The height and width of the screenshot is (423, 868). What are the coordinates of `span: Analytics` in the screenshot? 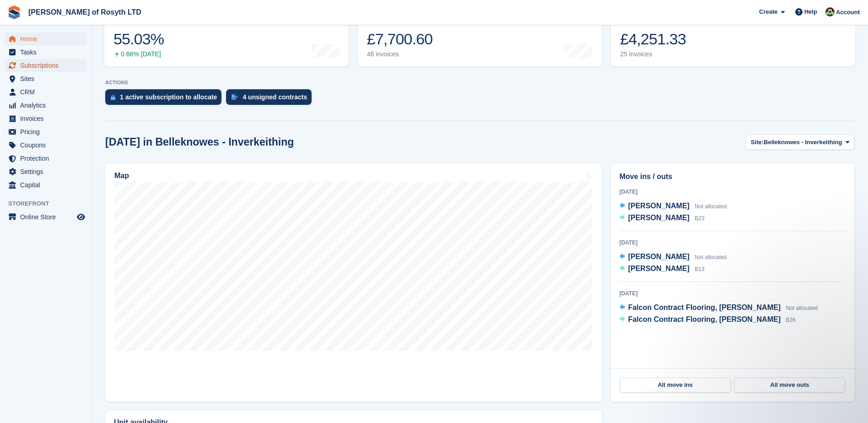 It's located at (47, 105).